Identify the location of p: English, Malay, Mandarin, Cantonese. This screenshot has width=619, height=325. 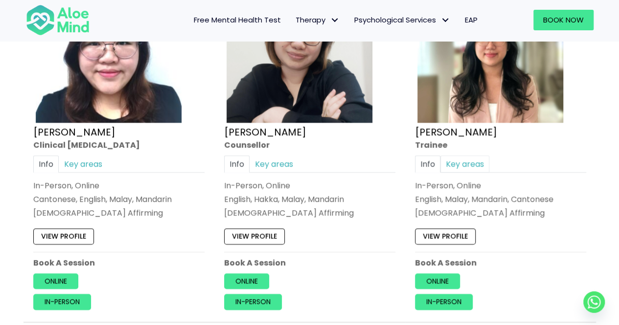
(501, 199).